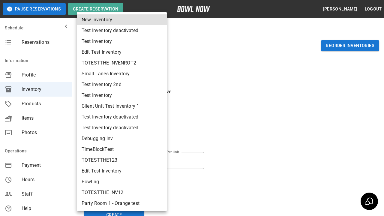  I want to click on li: TOTESTTHE123, so click(122, 160).